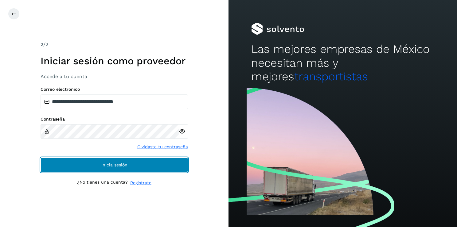 The image size is (457, 227). Describe the element at coordinates (114, 61) in the screenshot. I see `h1: Iniciar sesión como proveedor` at that location.